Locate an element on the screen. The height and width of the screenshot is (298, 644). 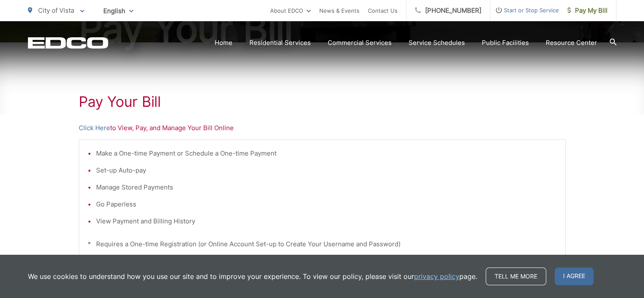
a: Contact Us is located at coordinates (383, 11).